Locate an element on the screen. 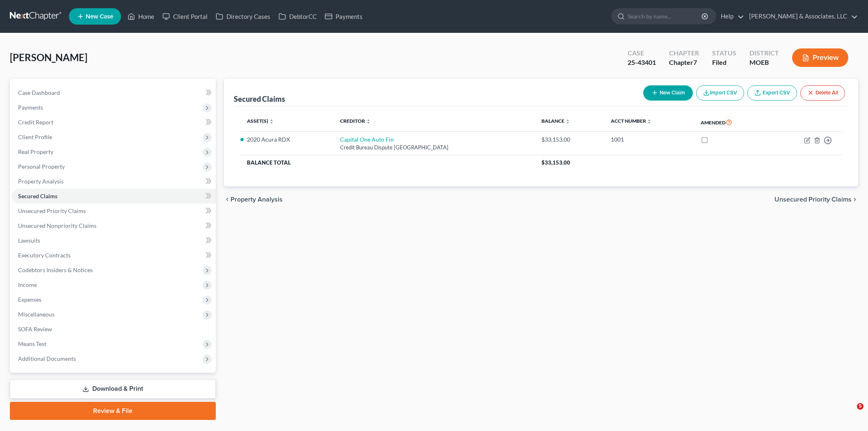  input: Search by name... is located at coordinates (665, 16).